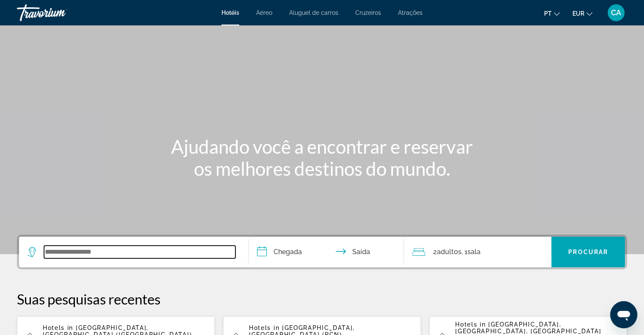  Describe the element at coordinates (578, 14) in the screenshot. I see `span: EUR` at that location.